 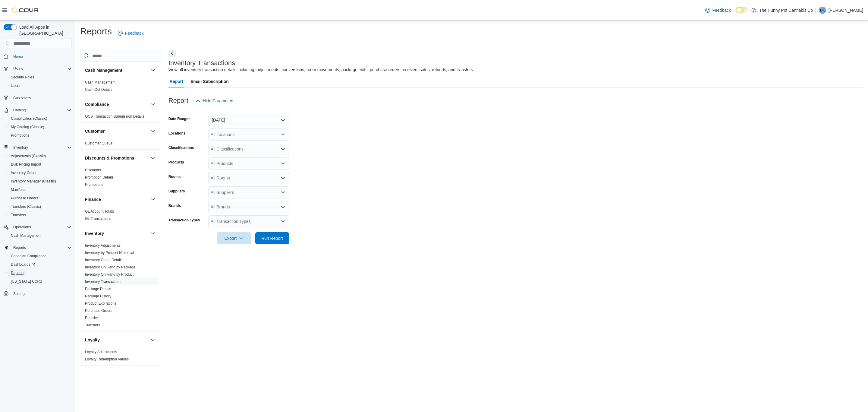 I want to click on span: Inventory Manager (Classic), so click(x=40, y=181).